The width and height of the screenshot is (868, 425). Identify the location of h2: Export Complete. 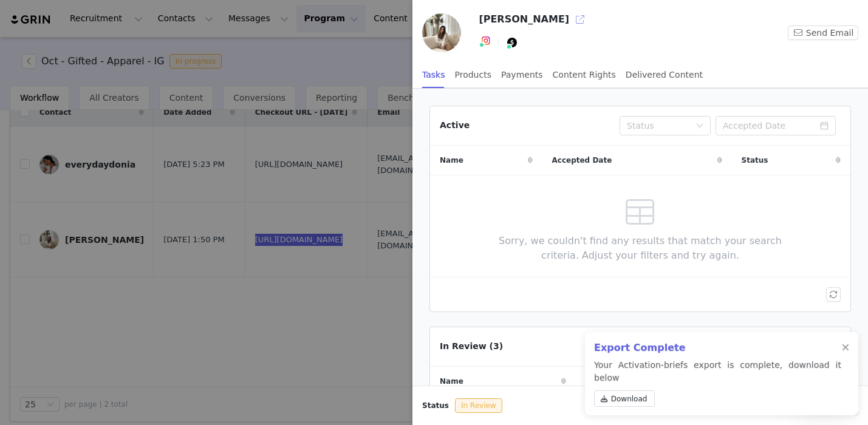
(717, 348).